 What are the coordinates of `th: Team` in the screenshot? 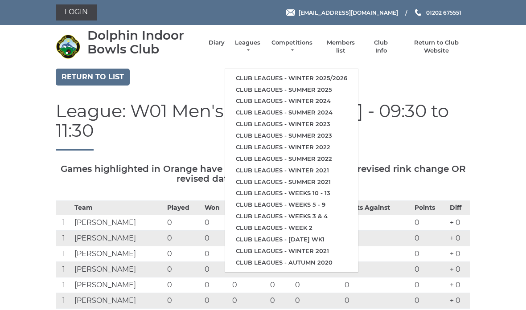 It's located at (119, 208).